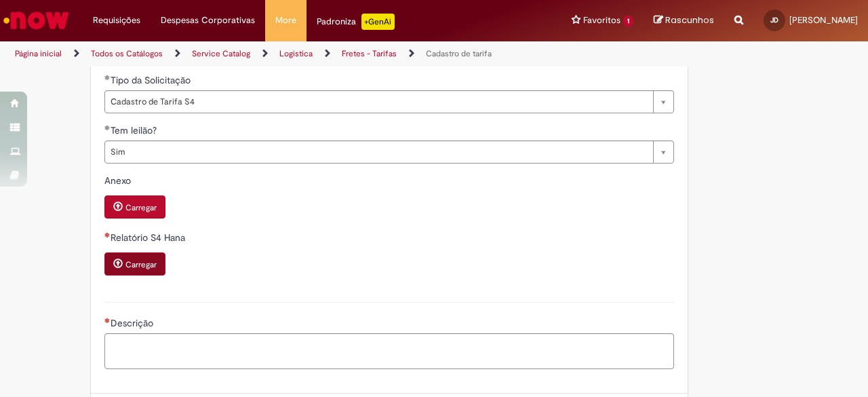 The height and width of the screenshot is (397, 868). I want to click on textarea: Descrição, so click(390, 351).